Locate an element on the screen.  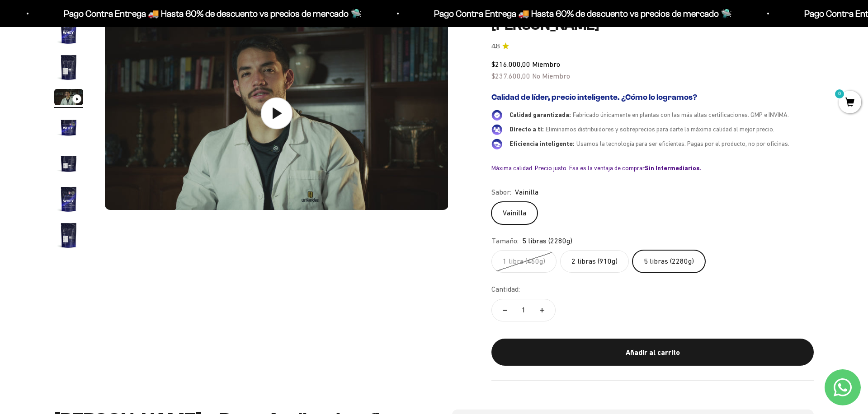
button: Ir al artículo 7 is located at coordinates (68, 237).